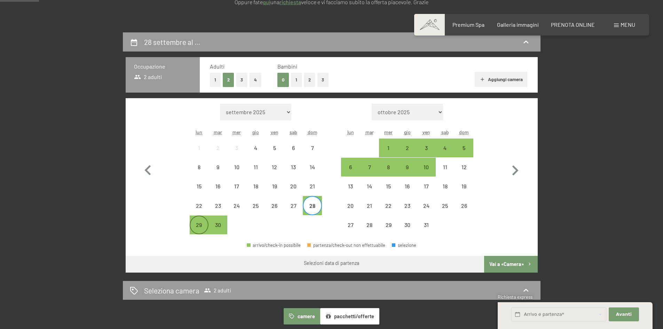  I want to click on div: Mon Oct 13 2025, so click(350, 186).